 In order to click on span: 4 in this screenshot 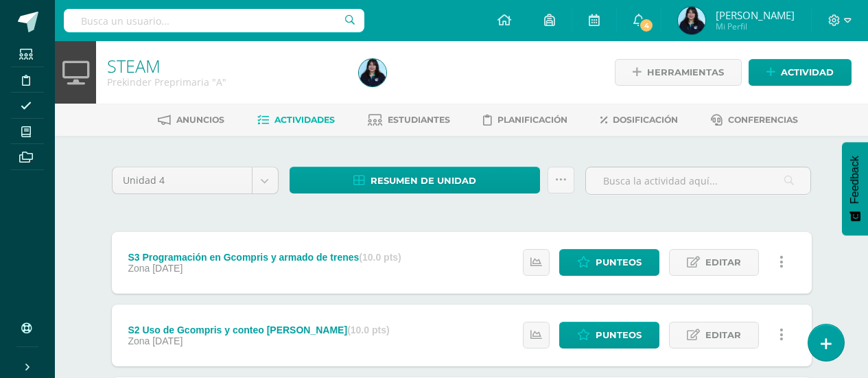, I will do `click(646, 25)`.